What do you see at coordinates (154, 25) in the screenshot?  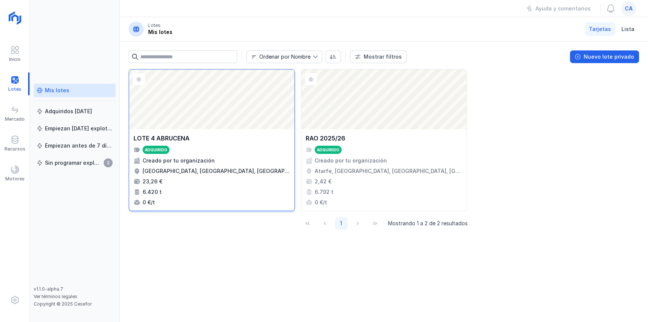 I see `div: Lotes` at bounding box center [154, 25].